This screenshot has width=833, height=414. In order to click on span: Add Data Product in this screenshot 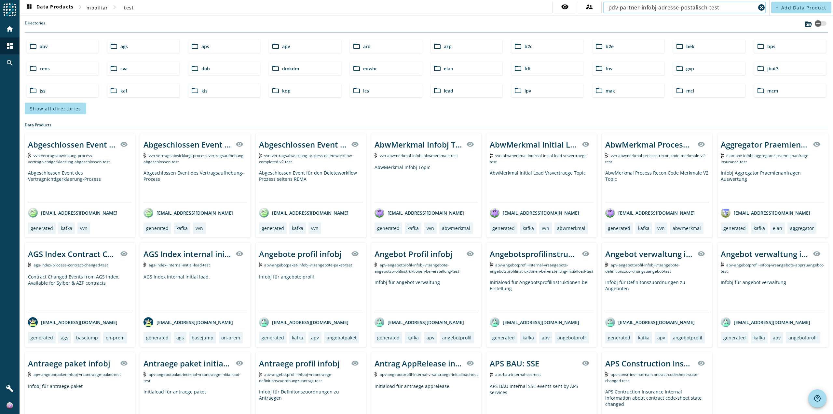, I will do `click(804, 7)`.